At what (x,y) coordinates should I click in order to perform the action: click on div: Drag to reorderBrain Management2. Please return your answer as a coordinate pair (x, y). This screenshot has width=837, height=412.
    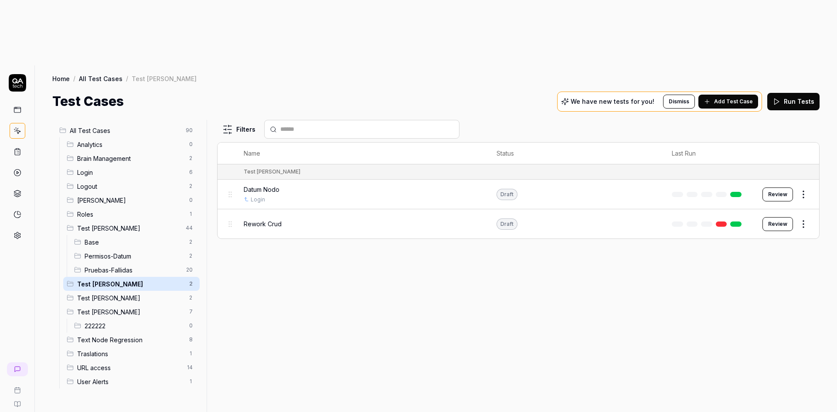
    Looking at the image, I should click on (131, 158).